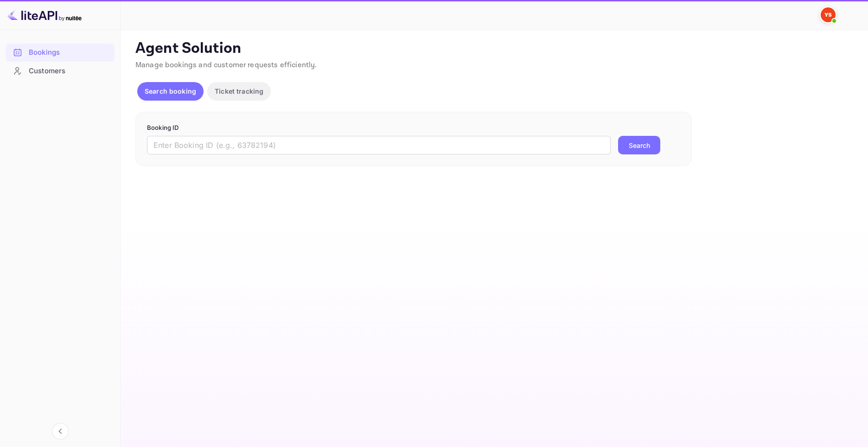 The height and width of the screenshot is (447, 868). I want to click on input: Enter Booking ID (e.g., 63782194), so click(379, 145).